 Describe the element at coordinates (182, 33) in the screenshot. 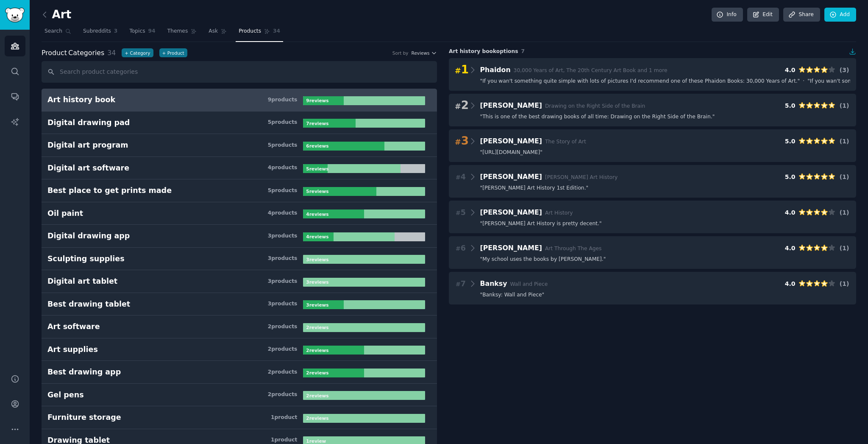

I see `a: Themes` at that location.